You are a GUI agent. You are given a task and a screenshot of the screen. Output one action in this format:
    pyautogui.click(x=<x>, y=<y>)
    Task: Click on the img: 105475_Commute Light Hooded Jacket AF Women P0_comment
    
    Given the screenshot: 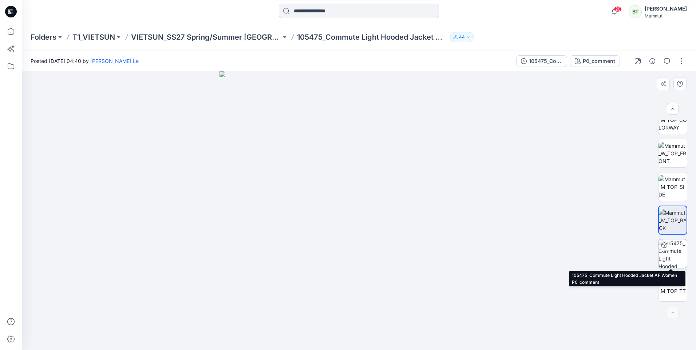 What is the action you would take?
    pyautogui.click(x=672, y=254)
    